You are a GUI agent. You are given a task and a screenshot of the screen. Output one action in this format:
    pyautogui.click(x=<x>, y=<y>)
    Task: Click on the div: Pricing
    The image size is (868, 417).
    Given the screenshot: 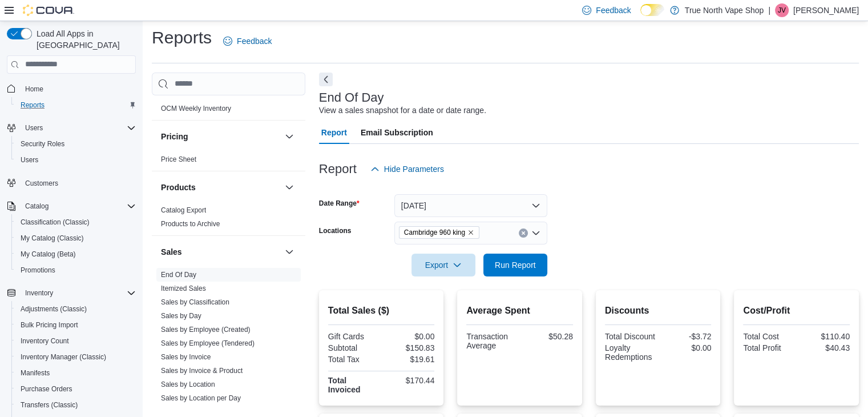 What is the action you would take?
    pyautogui.click(x=228, y=162)
    